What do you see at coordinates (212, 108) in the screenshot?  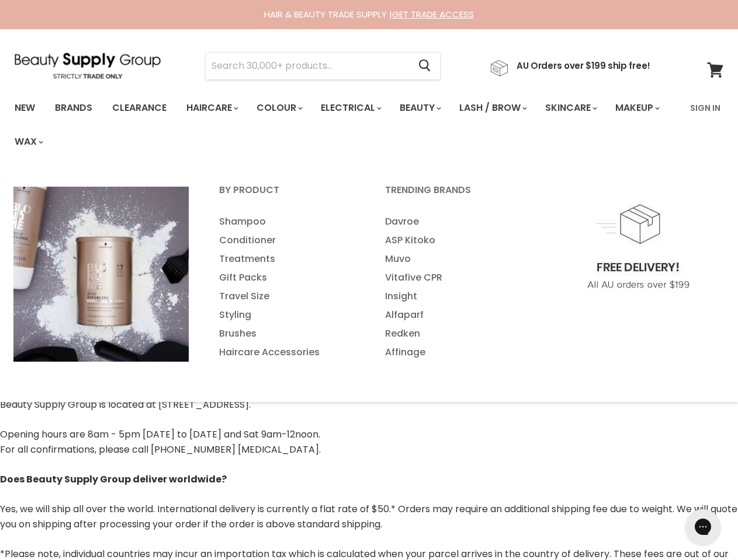 I see `a: Haircare` at bounding box center [212, 108].